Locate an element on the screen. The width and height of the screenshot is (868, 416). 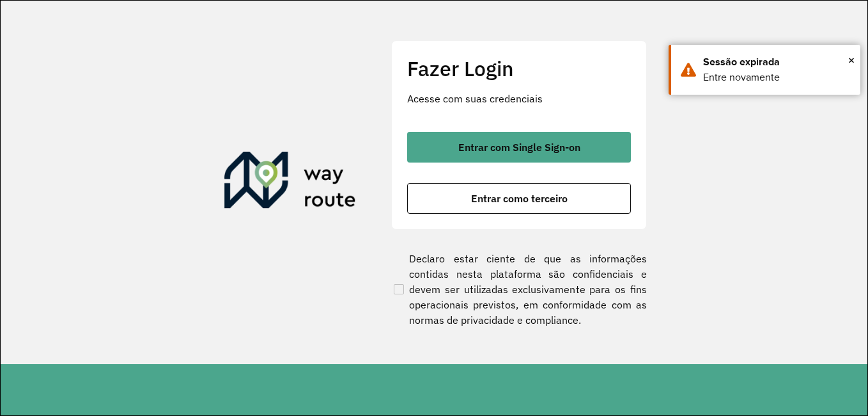
p: Acesse com suas credenciais is located at coordinates (519, 99).